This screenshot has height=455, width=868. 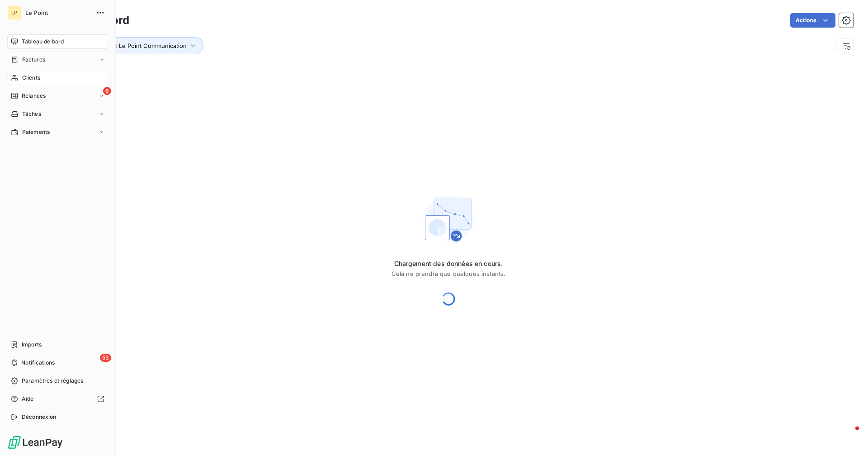 I want to click on span: Clients, so click(x=31, y=78).